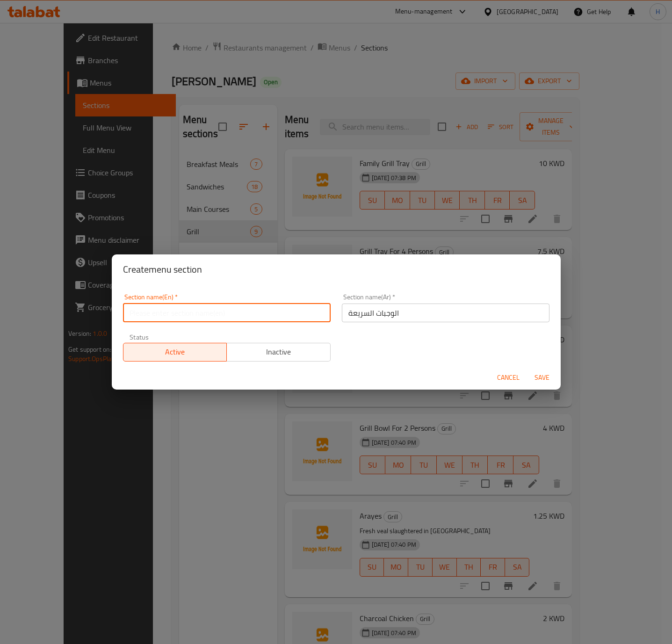 The height and width of the screenshot is (644, 672). I want to click on input: Please enter section name(ar), so click(446, 313).